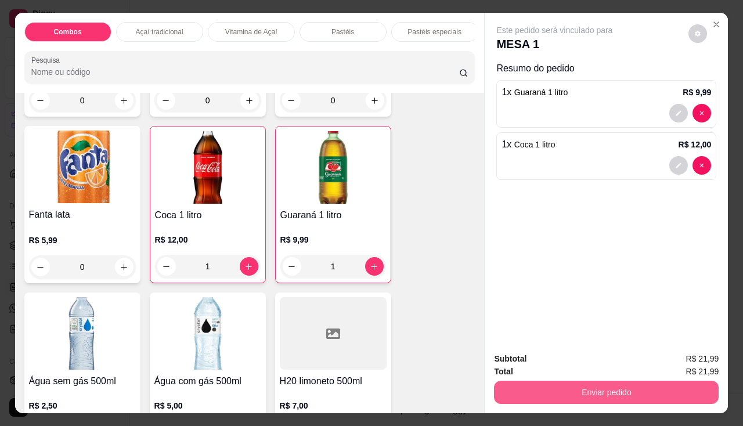  What do you see at coordinates (510, 359) in the screenshot?
I see `strong: Subtotal` at bounding box center [510, 359].